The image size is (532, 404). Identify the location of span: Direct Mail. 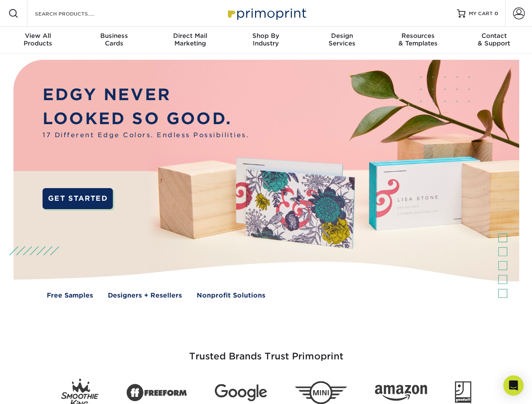
(190, 36).